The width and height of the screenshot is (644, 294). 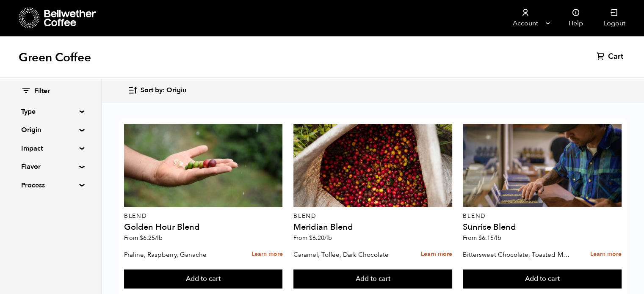 I want to click on p: Bittersweet Chocolate, Toasted Marshmallow, Candied Orange, Praline, so click(x=516, y=255).